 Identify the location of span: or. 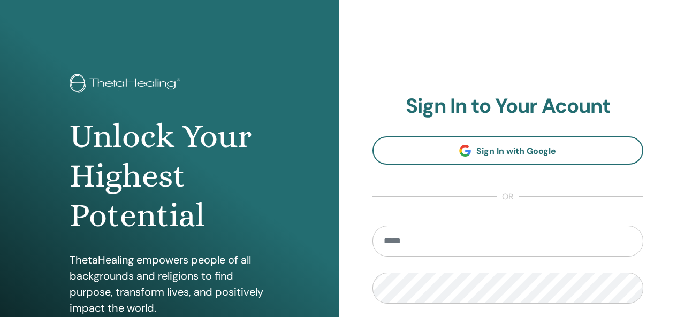
(508, 197).